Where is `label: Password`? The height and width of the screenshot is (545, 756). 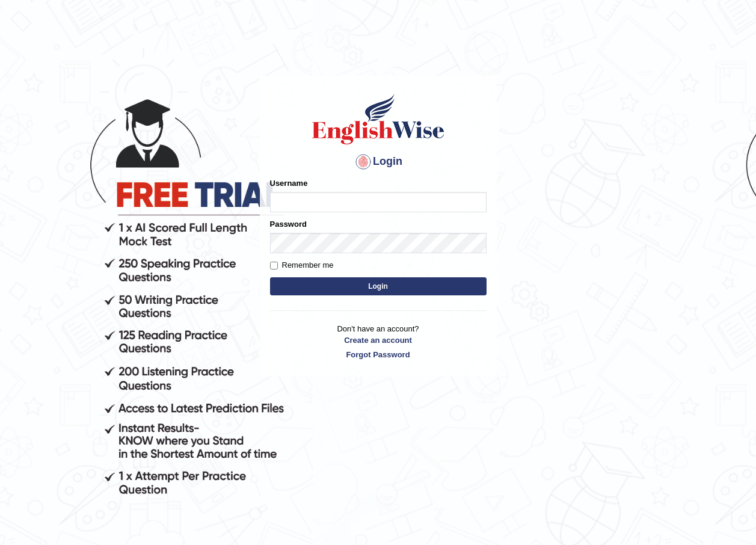 label: Password is located at coordinates (289, 224).